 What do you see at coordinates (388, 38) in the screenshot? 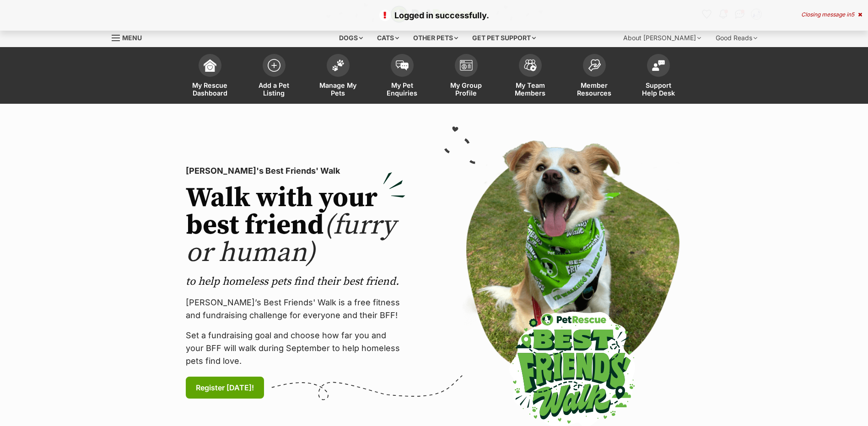
I see `div: Cats` at bounding box center [388, 38].